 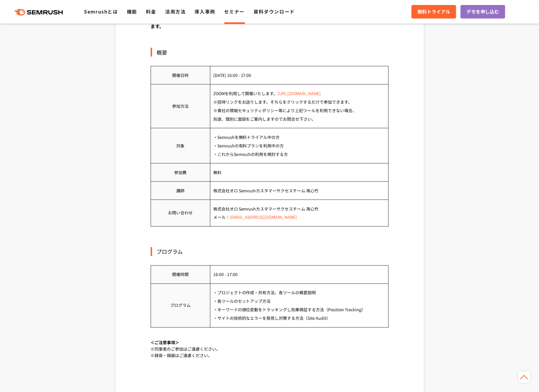 I want to click on td: 対象, so click(x=181, y=146).